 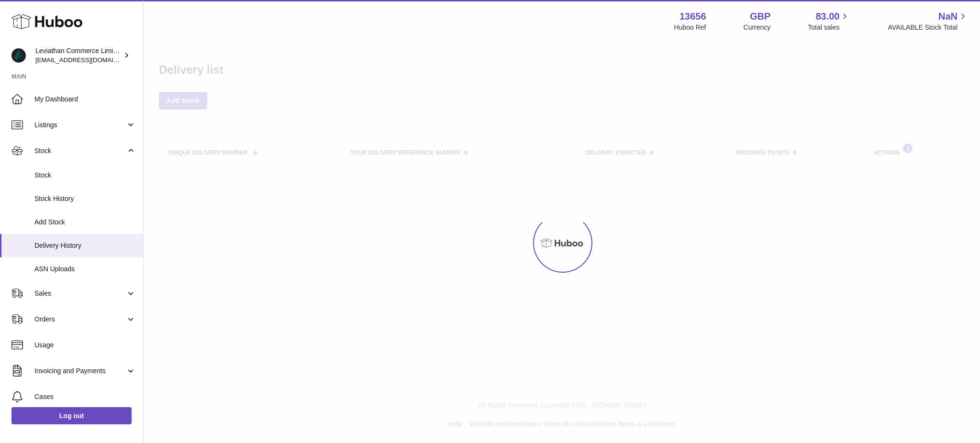 What do you see at coordinates (693, 16) in the screenshot?
I see `strong: 13656` at bounding box center [693, 16].